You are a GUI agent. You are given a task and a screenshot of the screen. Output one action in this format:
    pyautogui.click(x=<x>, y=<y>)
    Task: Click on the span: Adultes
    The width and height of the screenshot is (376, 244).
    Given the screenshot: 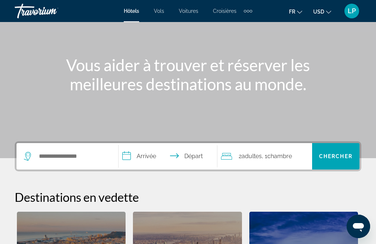 What is the action you would take?
    pyautogui.click(x=252, y=156)
    